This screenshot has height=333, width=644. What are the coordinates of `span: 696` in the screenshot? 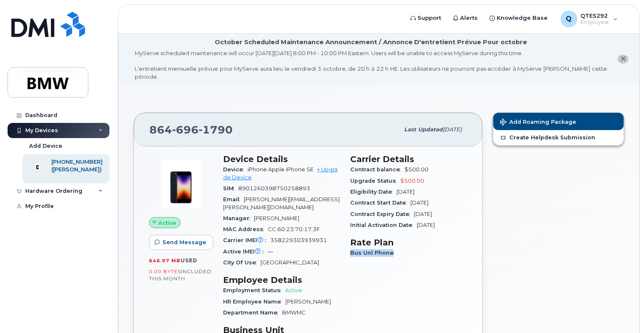 It's located at (185, 130).